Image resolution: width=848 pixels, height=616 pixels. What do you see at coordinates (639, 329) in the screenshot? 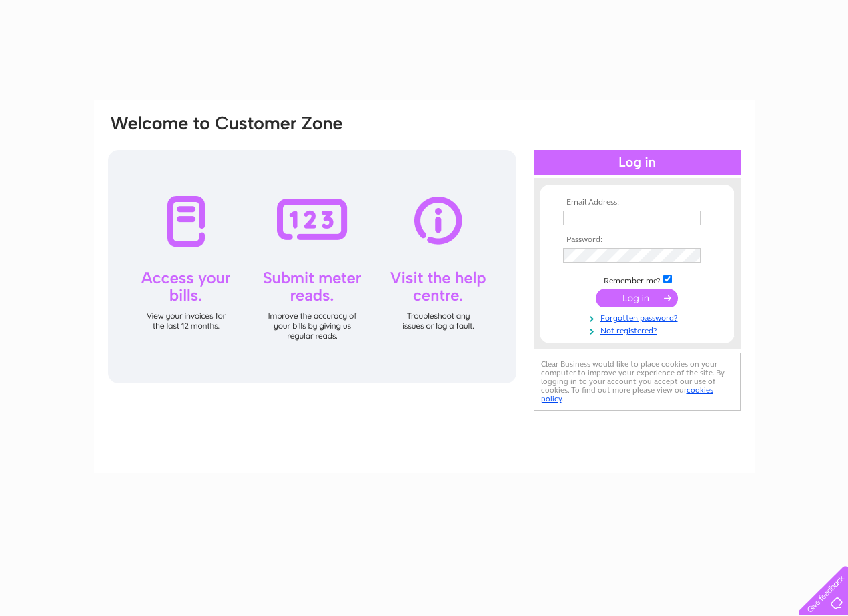
I see `a: Not registered?` at bounding box center [639, 329].